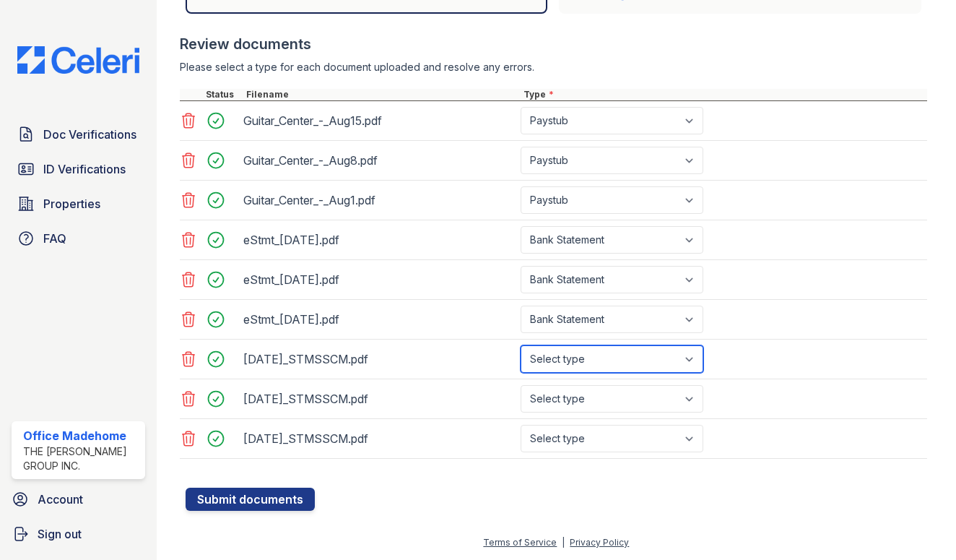  Describe the element at coordinates (223, 95) in the screenshot. I see `div: Status` at that location.